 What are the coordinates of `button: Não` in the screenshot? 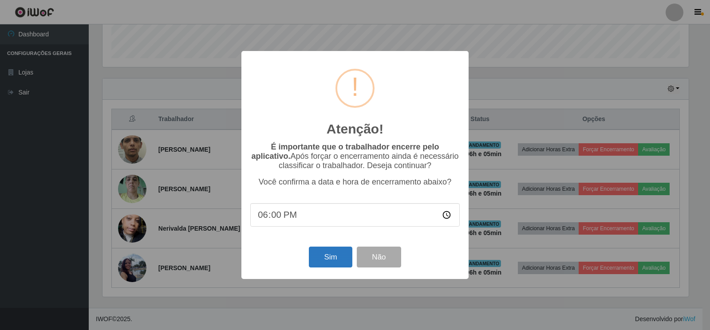 It's located at (378, 257).